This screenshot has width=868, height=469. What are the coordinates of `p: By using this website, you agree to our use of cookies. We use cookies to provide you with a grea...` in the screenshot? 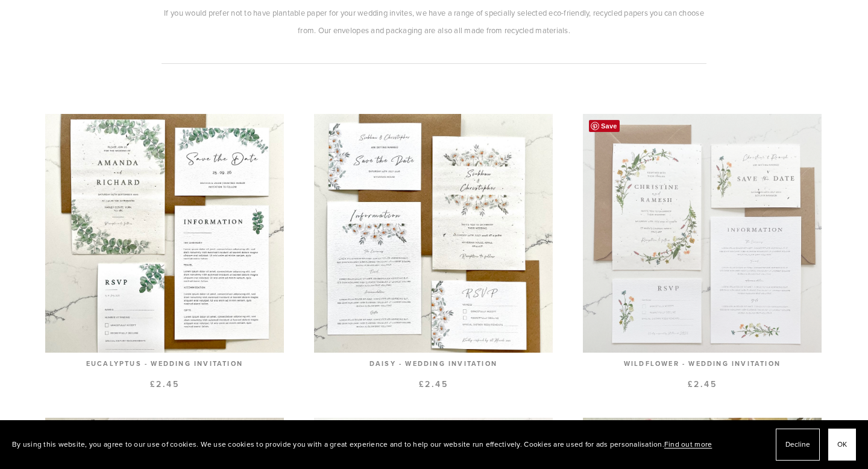 It's located at (361, 444).